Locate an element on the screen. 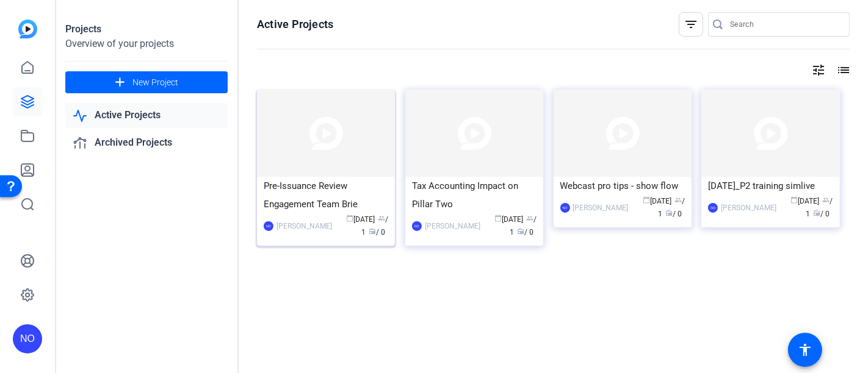  div: Webcast pro tips - show flow is located at coordinates (622, 186).